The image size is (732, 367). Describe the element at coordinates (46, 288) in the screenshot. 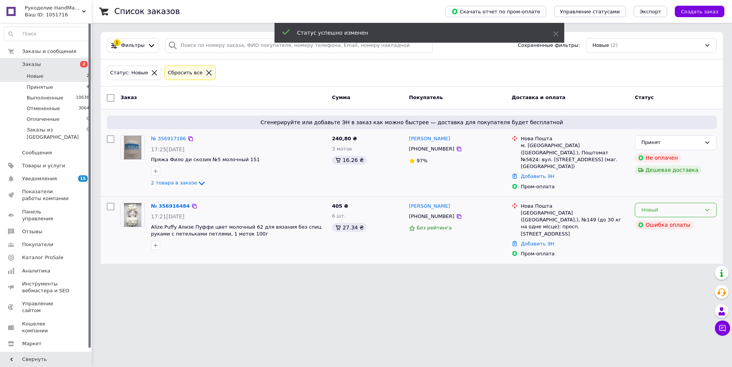

I see `span: Инструменты вебмастера и SEO` at that location.